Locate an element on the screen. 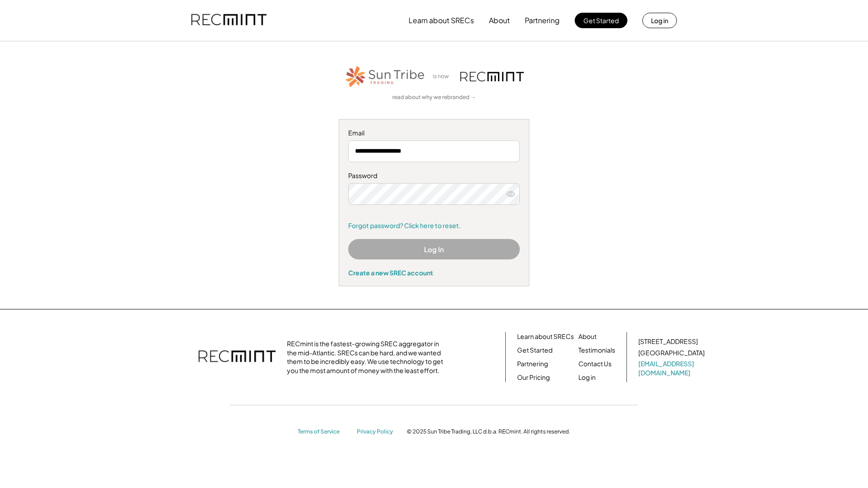  a: Forgot password? Click here to reset. is located at coordinates (434, 226).